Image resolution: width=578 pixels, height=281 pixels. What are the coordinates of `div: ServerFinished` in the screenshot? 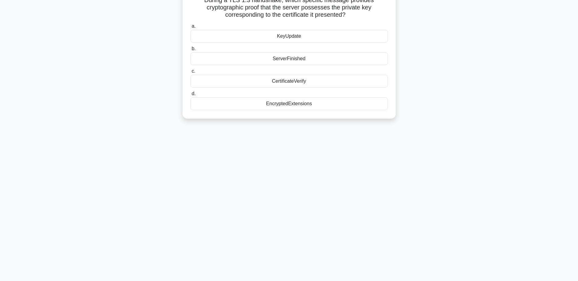 It's located at (289, 59).